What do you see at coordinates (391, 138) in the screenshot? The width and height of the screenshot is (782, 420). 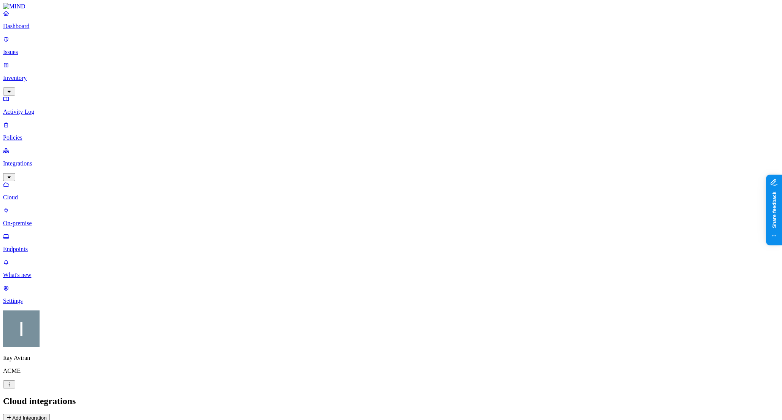 I see `p: Policies` at bounding box center [391, 138].